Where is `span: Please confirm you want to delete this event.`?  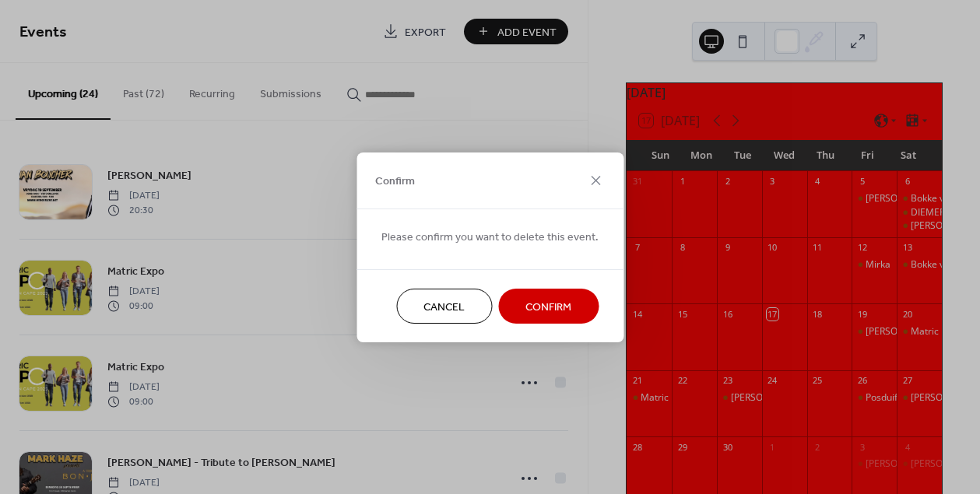 span: Please confirm you want to delete this event. is located at coordinates (490, 236).